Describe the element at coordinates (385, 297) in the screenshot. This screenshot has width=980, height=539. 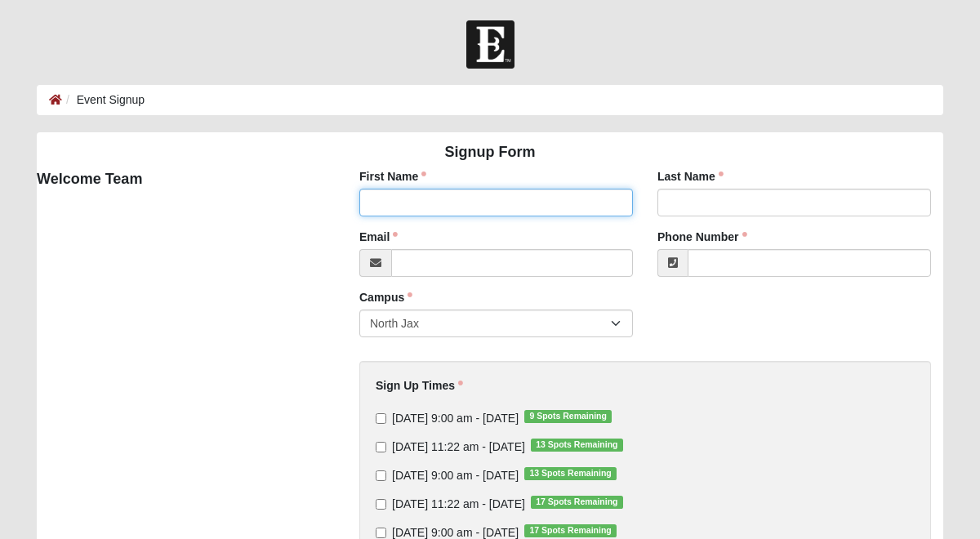
I see `label: Campus` at that location.